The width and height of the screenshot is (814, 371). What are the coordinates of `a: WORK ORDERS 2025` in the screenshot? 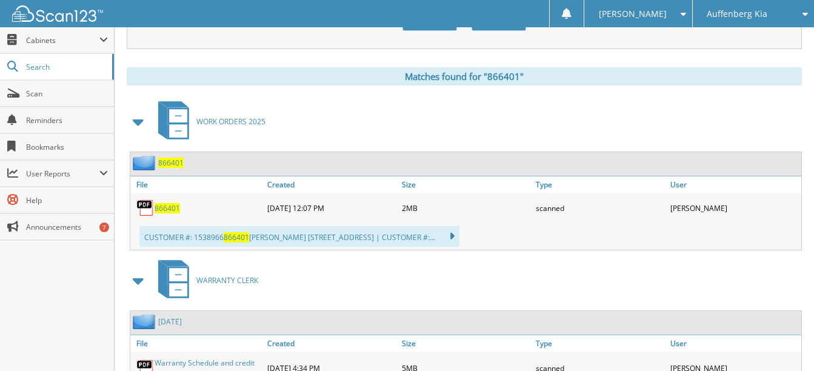 It's located at (208, 121).